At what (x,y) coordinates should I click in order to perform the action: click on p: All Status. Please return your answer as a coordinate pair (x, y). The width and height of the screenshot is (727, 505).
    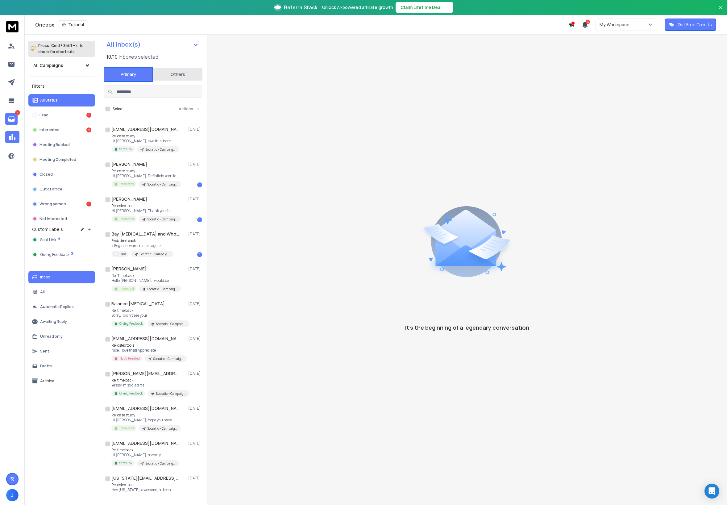
    Looking at the image, I should click on (49, 100).